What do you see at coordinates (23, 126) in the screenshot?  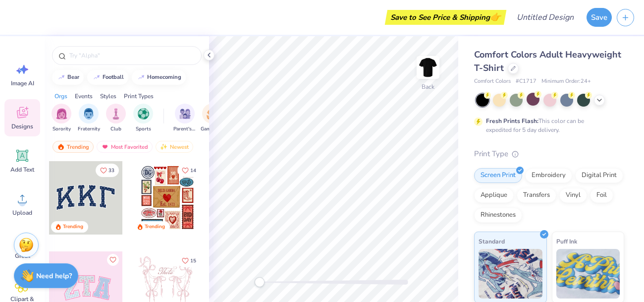 I see `span: Designs` at bounding box center [23, 126].